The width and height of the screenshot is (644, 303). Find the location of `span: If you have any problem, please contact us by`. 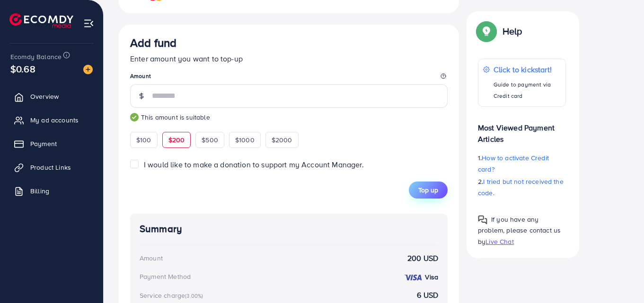

span: If you have any problem, please contact us by is located at coordinates (519, 230).